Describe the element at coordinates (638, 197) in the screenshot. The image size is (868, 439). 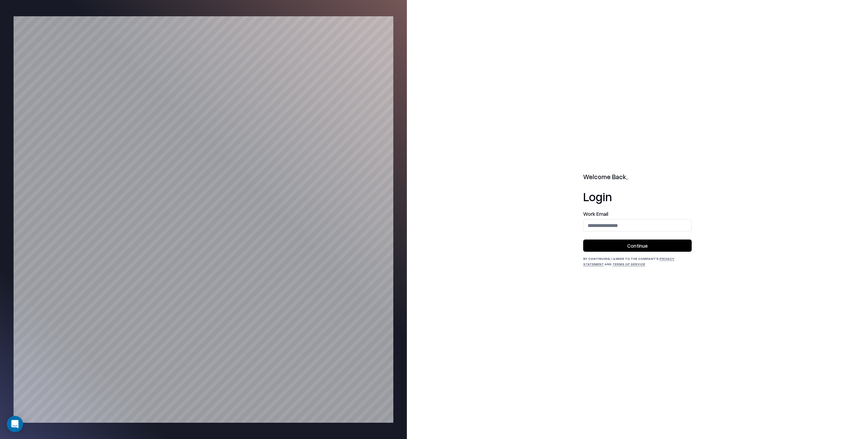
I see `h1: Login` at that location.